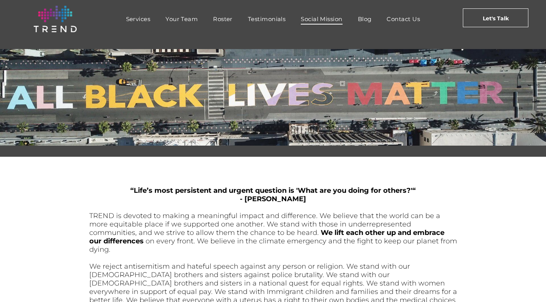 Image resolution: width=546 pixels, height=302 pixels. What do you see at coordinates (267, 237) in the screenshot?
I see `span: We lift each other up and embrace our differences` at bounding box center [267, 237].